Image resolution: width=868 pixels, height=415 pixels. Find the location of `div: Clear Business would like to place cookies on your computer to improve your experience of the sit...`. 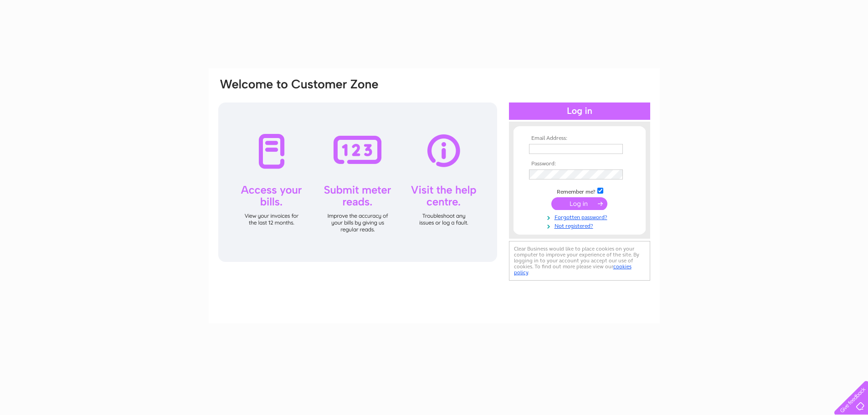

div: Clear Business would like to place cookies on your computer to improve your experience of the sit... is located at coordinates (580, 260).